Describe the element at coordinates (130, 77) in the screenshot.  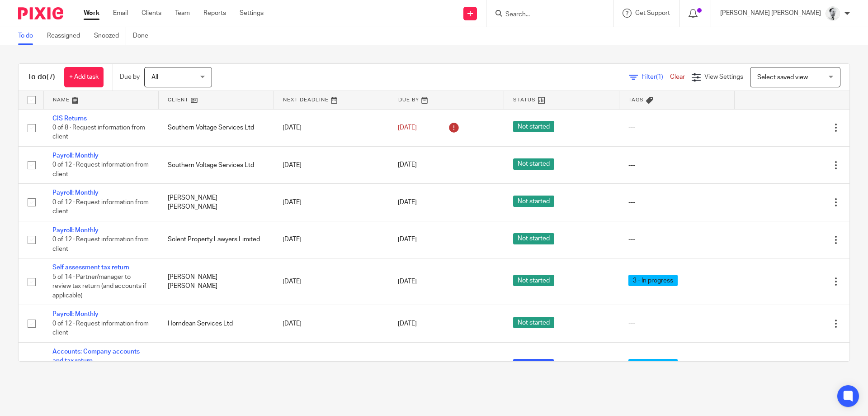
I see `p: Due by` at that location.